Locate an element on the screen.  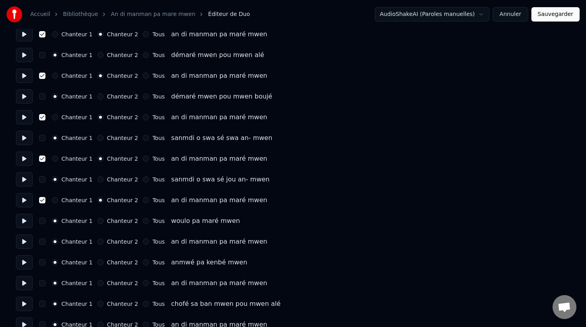
nav: breadcrumb is located at coordinates (140, 14).